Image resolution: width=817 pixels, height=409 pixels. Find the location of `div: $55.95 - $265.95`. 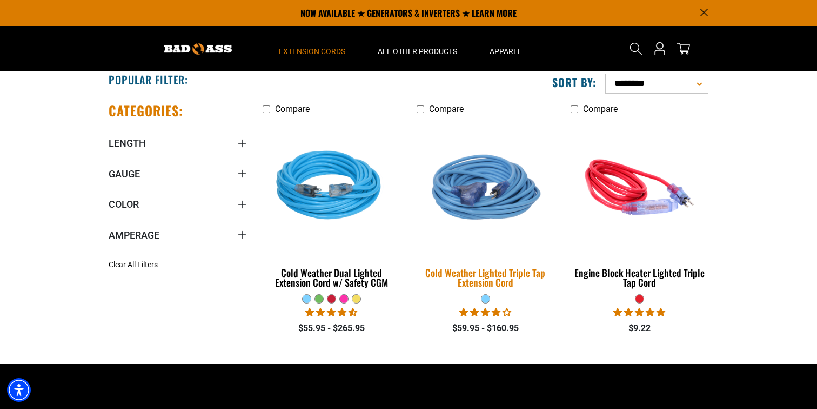

div: $55.95 - $265.95 is located at coordinates (331, 328).